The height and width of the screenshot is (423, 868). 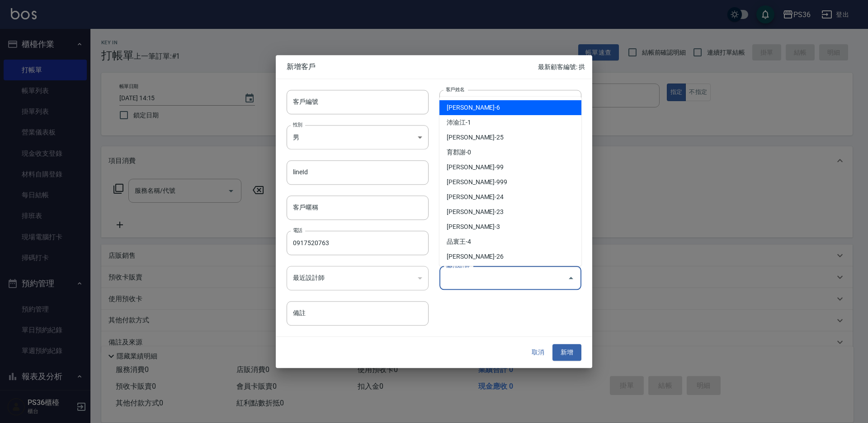 I want to click on li: 沛渝江-1, so click(x=510, y=123).